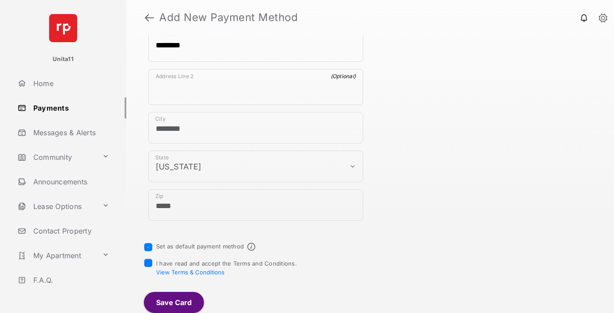  I want to click on div: payment_method_screening[postal_addresses][addressLine2], so click(256, 87).